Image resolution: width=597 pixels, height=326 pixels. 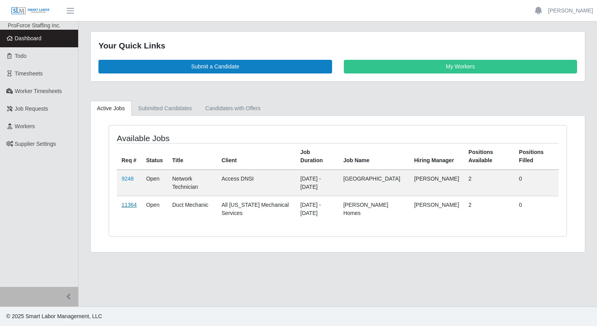 I want to click on a: Candidates with Offers, so click(x=232, y=108).